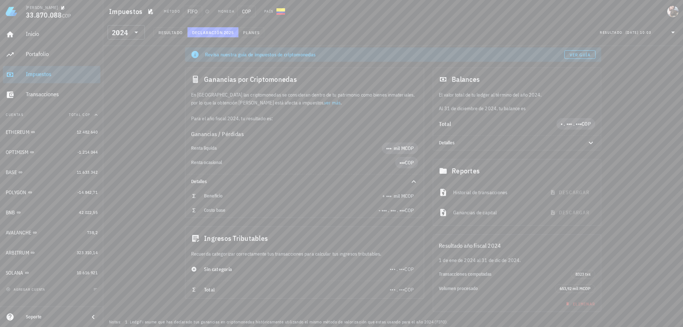 This screenshot has width=683, height=327. I want to click on div: Ganancias de capital, so click(496, 212).